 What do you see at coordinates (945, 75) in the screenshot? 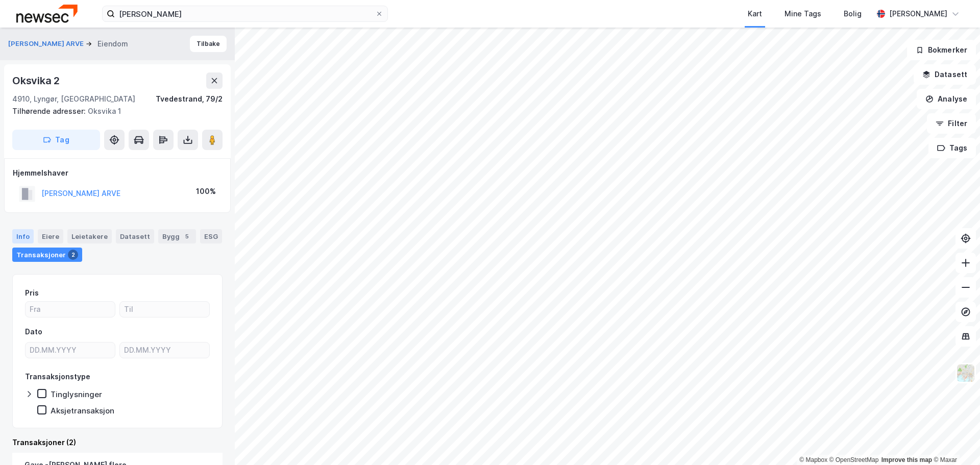
I see `button: Datasett` at bounding box center [945, 75].